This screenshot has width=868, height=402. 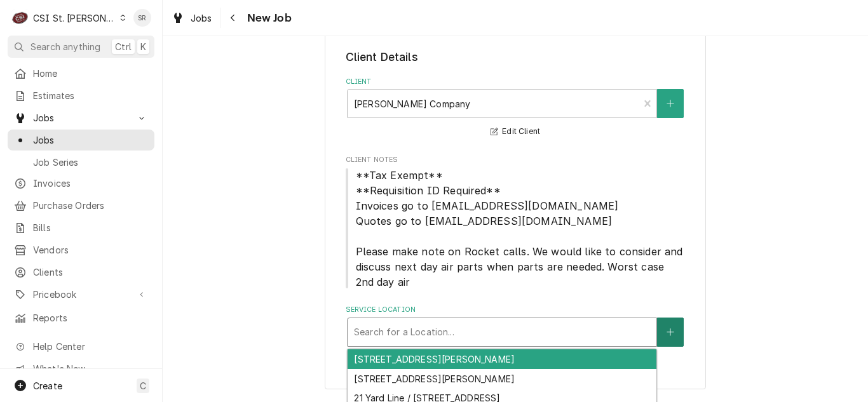 What do you see at coordinates (143, 47) in the screenshot?
I see `span: K` at bounding box center [143, 47].